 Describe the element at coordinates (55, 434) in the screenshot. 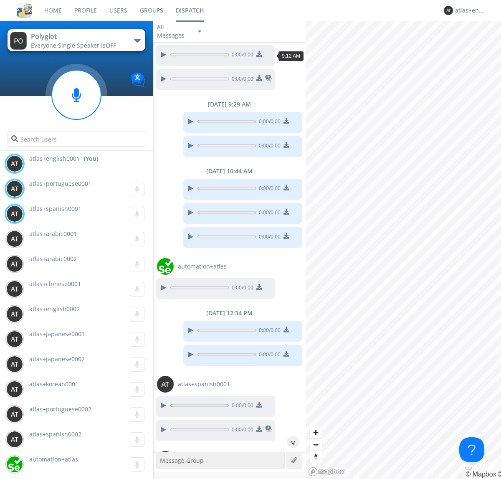

I see `span: atlas+spanish0002` at that location.